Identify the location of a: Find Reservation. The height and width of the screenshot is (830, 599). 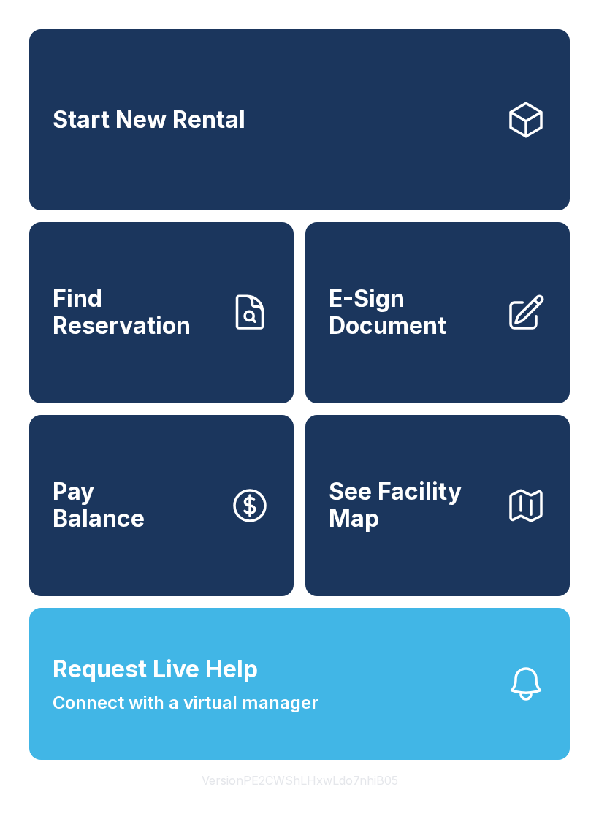
(161, 313).